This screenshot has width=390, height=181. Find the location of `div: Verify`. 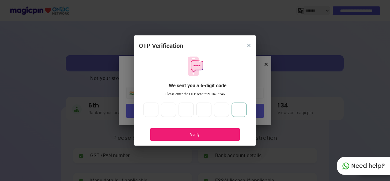

div: Verify is located at coordinates (195, 134).